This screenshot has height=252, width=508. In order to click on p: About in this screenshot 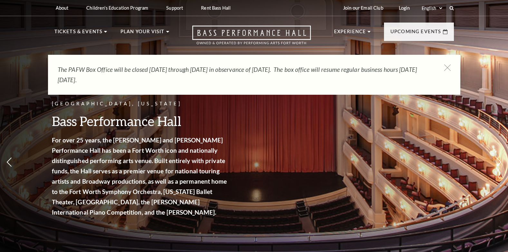, I will do `click(62, 8)`.